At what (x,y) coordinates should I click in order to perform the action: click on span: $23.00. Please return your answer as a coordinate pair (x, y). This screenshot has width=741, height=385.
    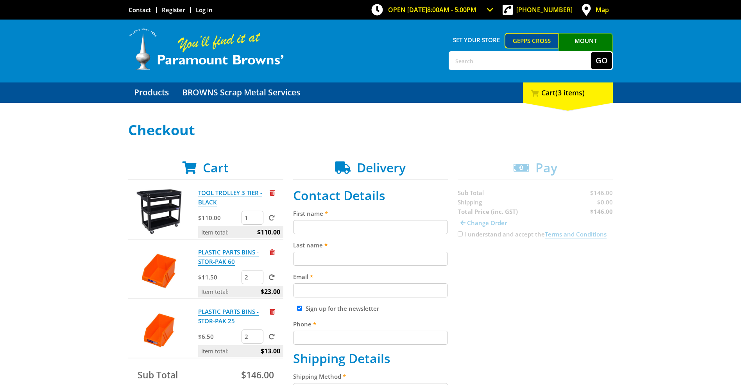
    Looking at the image, I should click on (271, 292).